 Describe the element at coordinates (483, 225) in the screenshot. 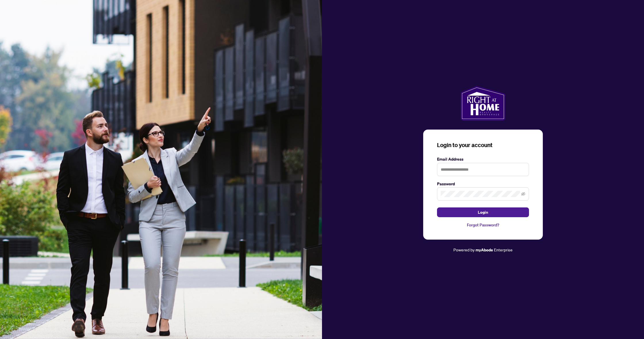

I see `a: Forgot Password?` at that location.